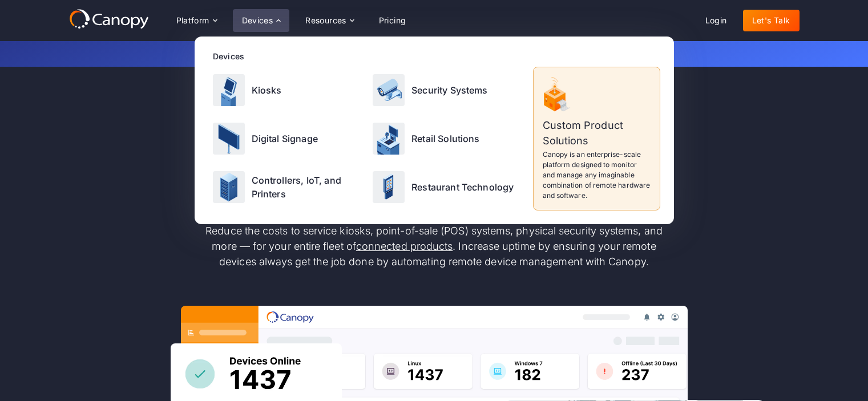 This screenshot has width=868, height=401. Describe the element at coordinates (447, 187) in the screenshot. I see `a: Restaurant Technology` at that location.